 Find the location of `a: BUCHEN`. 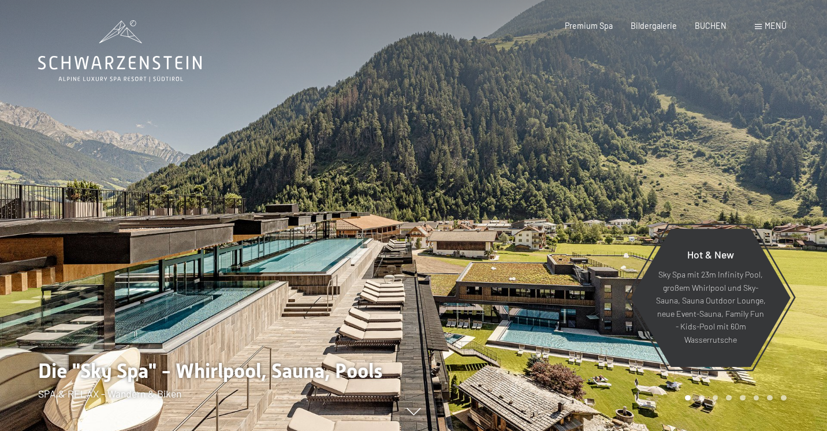

a: BUCHEN is located at coordinates (710, 25).